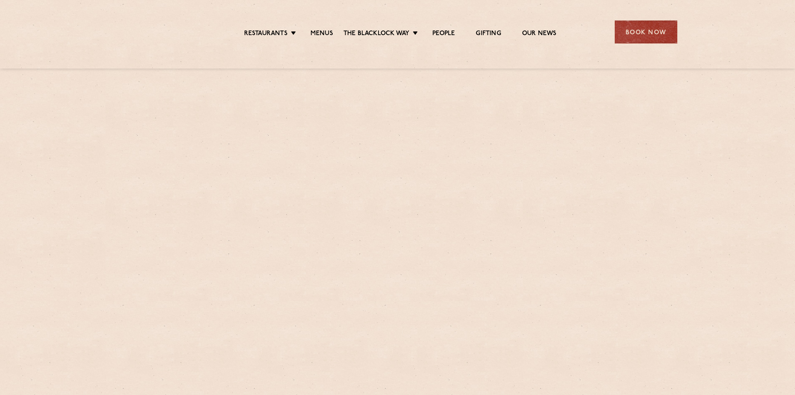 This screenshot has height=395, width=795. What do you see at coordinates (539, 34) in the screenshot?
I see `a: Our News` at bounding box center [539, 34].